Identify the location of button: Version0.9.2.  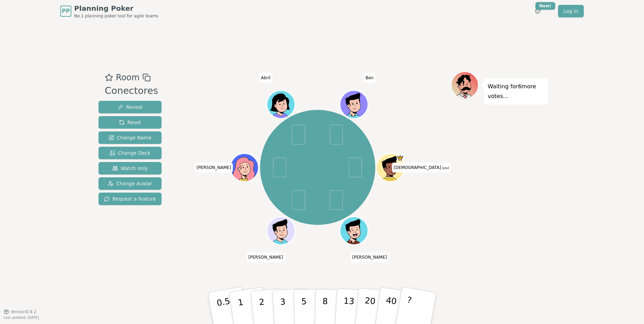
(20, 312).